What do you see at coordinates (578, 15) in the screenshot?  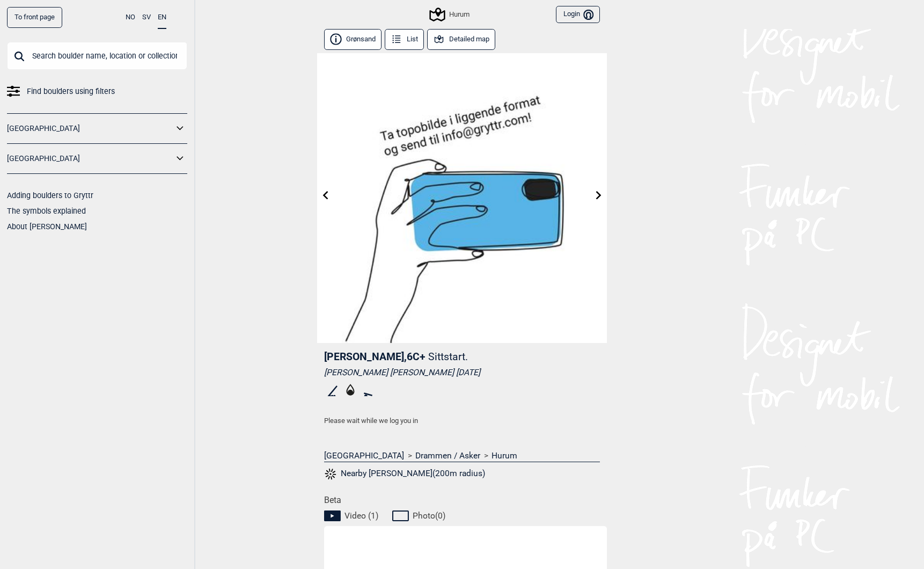 I see `button: Login` at bounding box center [578, 15].